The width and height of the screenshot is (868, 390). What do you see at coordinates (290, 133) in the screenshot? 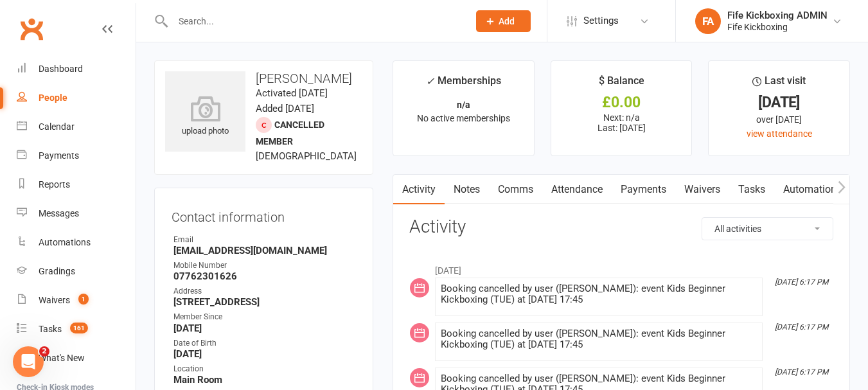
I see `span: Cancelled member` at bounding box center [290, 133].